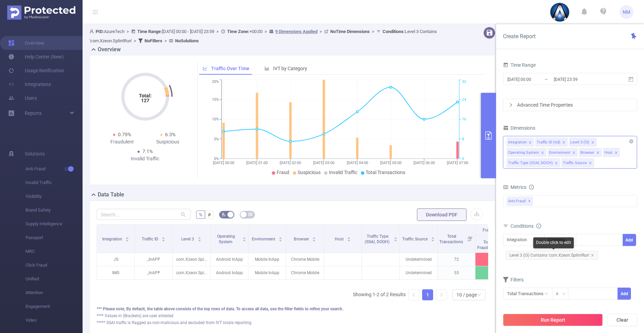 The height and width of the screenshot is (333, 644). I want to click on i: icon: bar-chart, so click(267, 69).